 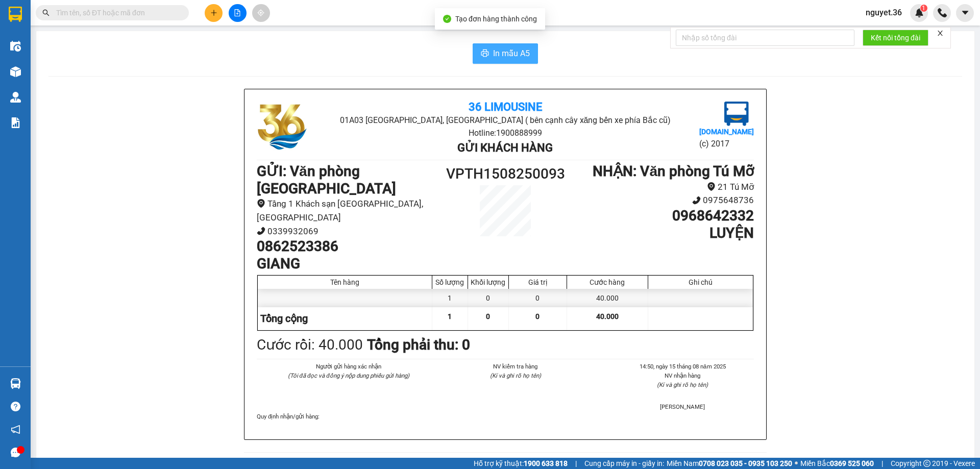 What do you see at coordinates (15, 122) in the screenshot?
I see `img: solution-icon` at bounding box center [15, 122].